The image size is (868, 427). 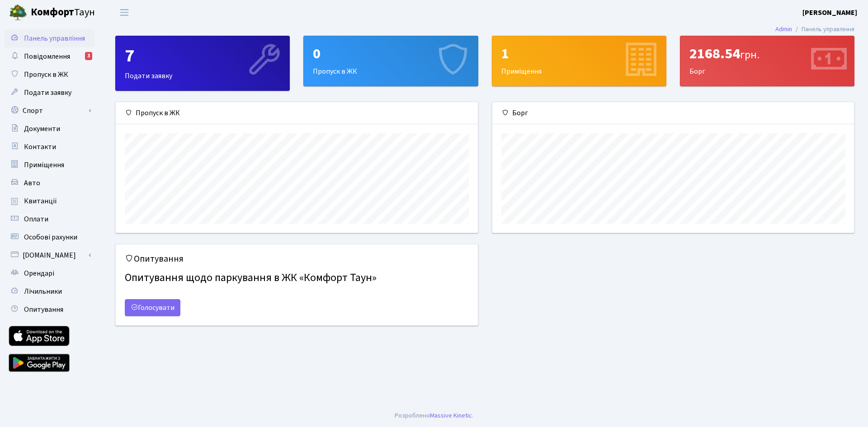 I want to click on img: logo.png, so click(x=18, y=13).